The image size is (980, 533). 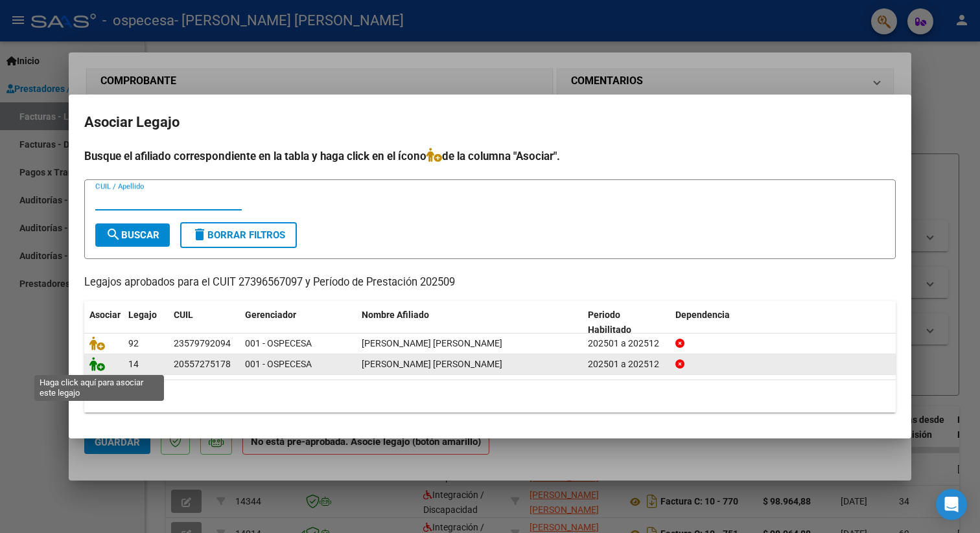 What do you see at coordinates (469, 322) in the screenshot?
I see `datatable-header-cell: Nombre Afiliado` at bounding box center [469, 322].